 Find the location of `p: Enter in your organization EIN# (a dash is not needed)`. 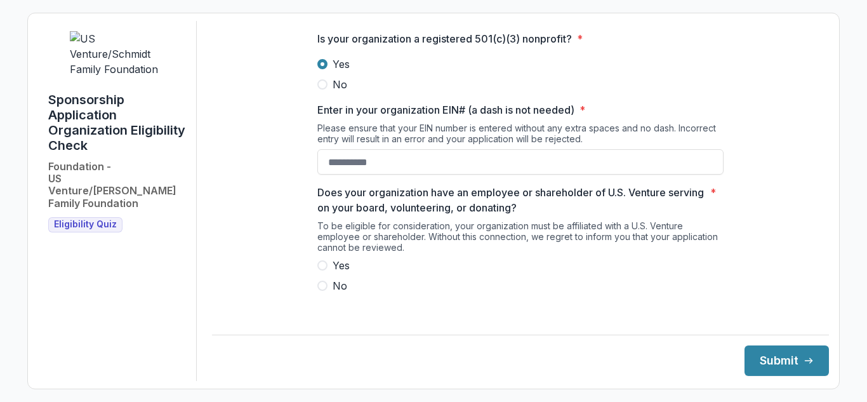

p: Enter in your organization EIN# (a dash is not needed) is located at coordinates (446, 110).